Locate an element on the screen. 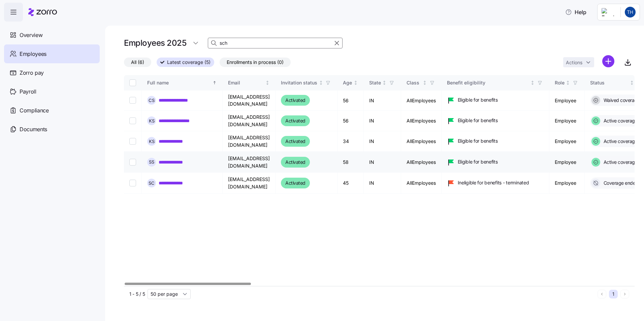  span: Documents is located at coordinates (33, 129).